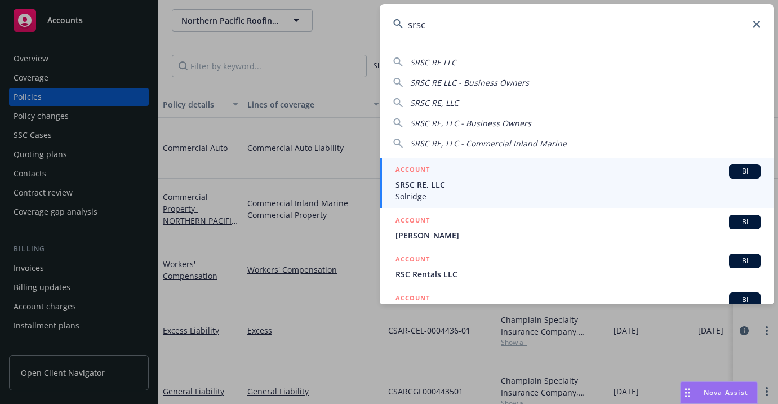  What do you see at coordinates (577, 305) in the screenshot?
I see `a: ACCOUNTBI` at bounding box center [577, 305].